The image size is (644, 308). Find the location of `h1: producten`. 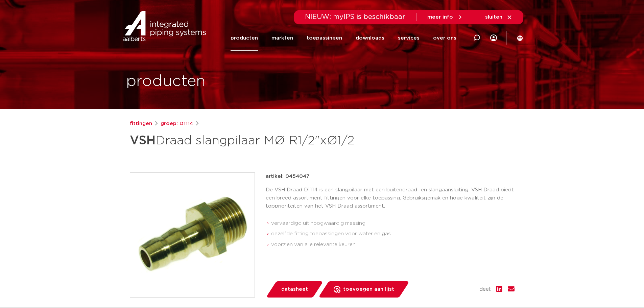

h1: producten is located at coordinates (166, 81).